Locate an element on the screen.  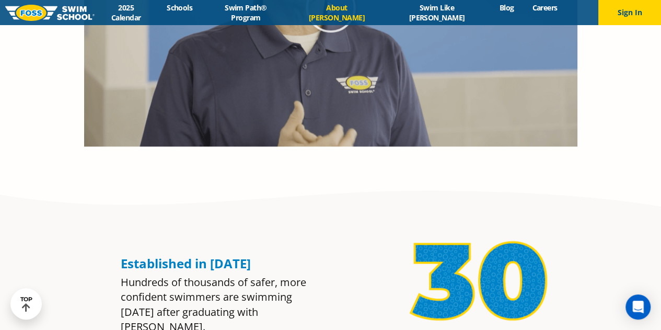
a: Swim Path® Program is located at coordinates (245, 13).